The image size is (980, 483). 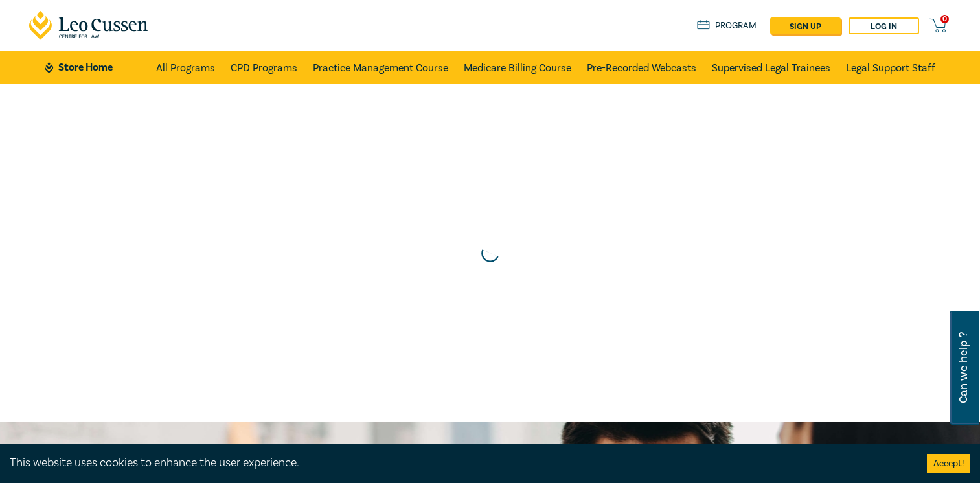 What do you see at coordinates (380, 67) in the screenshot?
I see `a: Practice Management Course` at bounding box center [380, 67].